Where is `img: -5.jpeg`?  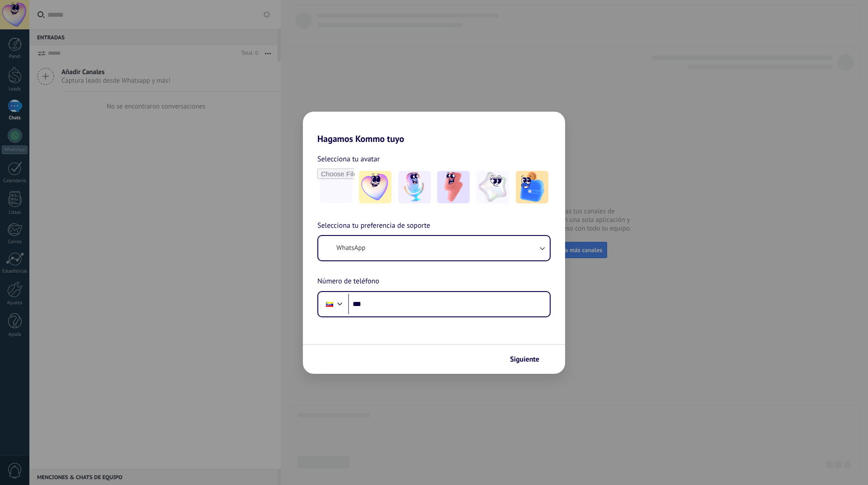
img: -5.jpeg is located at coordinates (532, 187).